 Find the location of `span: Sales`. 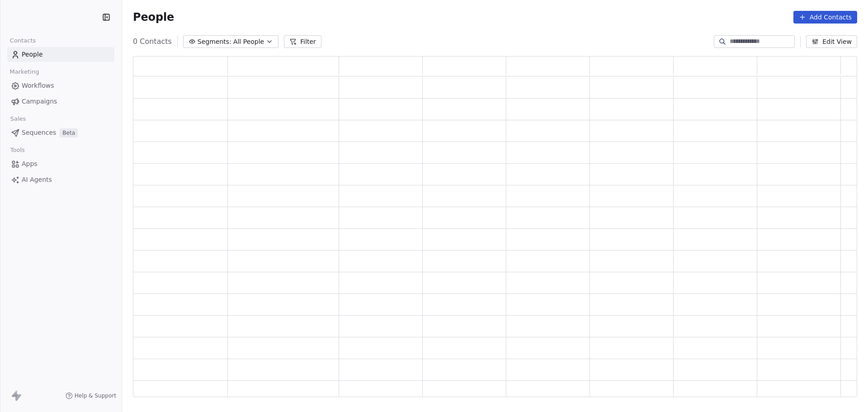

span: Sales is located at coordinates (18, 119).